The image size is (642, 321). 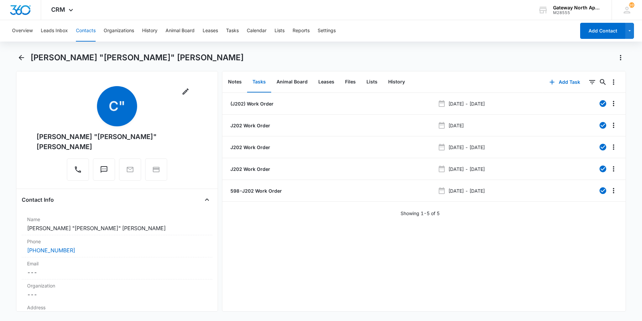 What do you see at coordinates (21, 58) in the screenshot?
I see `button: Back` at bounding box center [21, 58].